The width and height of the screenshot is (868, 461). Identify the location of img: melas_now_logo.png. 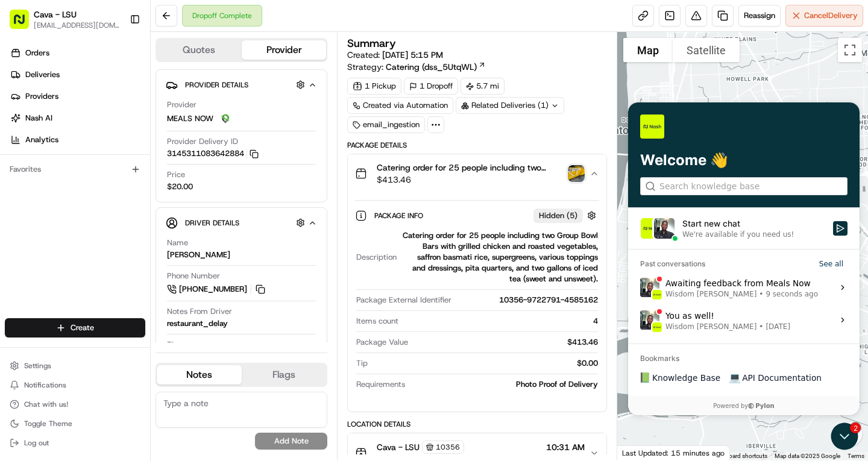
(226, 119).